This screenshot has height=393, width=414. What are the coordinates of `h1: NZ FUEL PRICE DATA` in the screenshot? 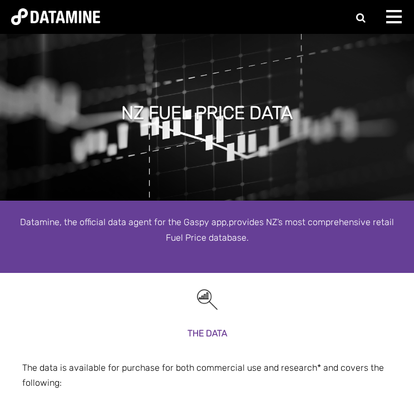 It's located at (207, 113).